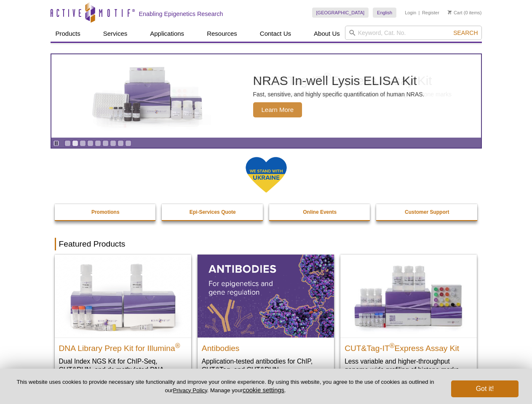 The image size is (532, 404). Describe the element at coordinates (339, 94) in the screenshot. I see `p: Fast, sensitive, and highly specific quantification of human NRAS.` at that location.